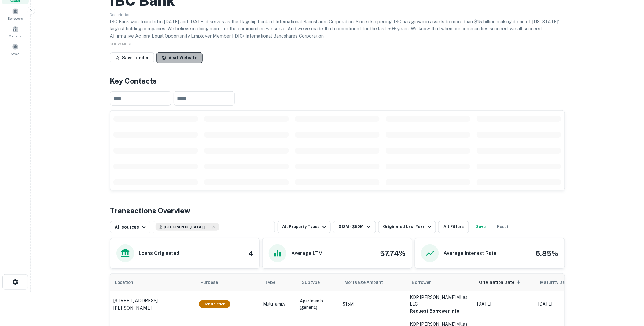 This screenshot has width=644, height=326. Describe the element at coordinates (15, 18) in the screenshot. I see `span: Borrowers` at that location.